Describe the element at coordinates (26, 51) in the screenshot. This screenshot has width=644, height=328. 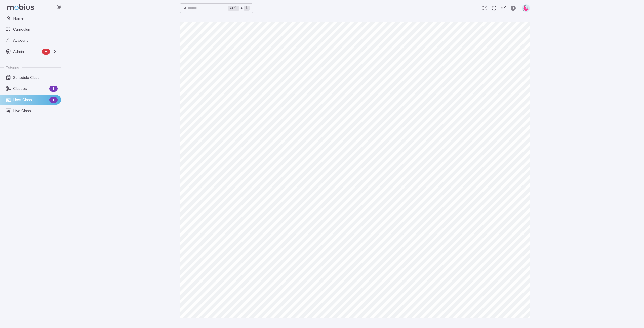
I see `span: Admin` at that location.